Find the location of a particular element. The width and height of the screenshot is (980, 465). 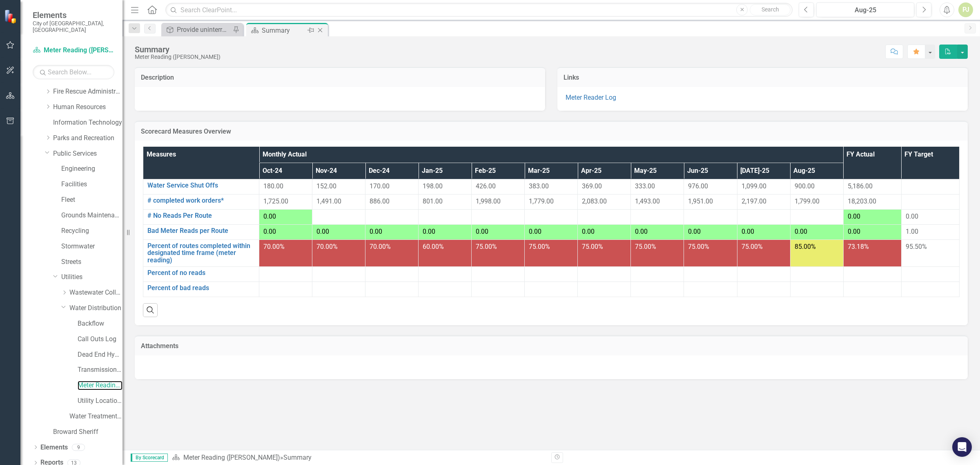

a: Broward Sheriff is located at coordinates (88, 432).